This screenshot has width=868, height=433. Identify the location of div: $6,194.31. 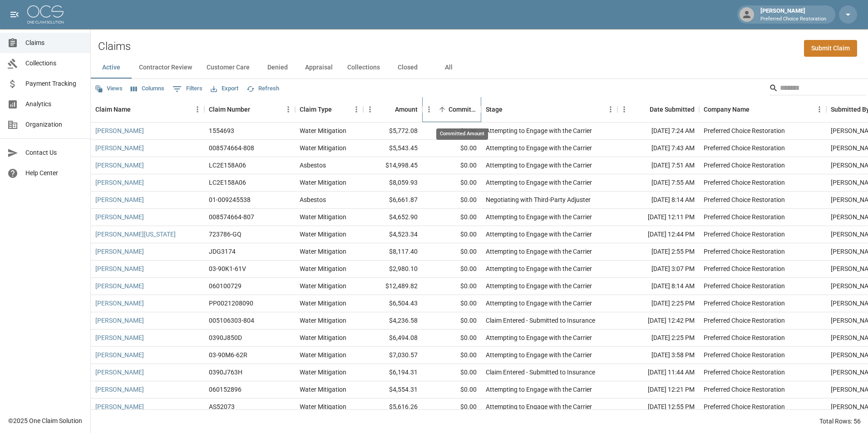
(393, 373).